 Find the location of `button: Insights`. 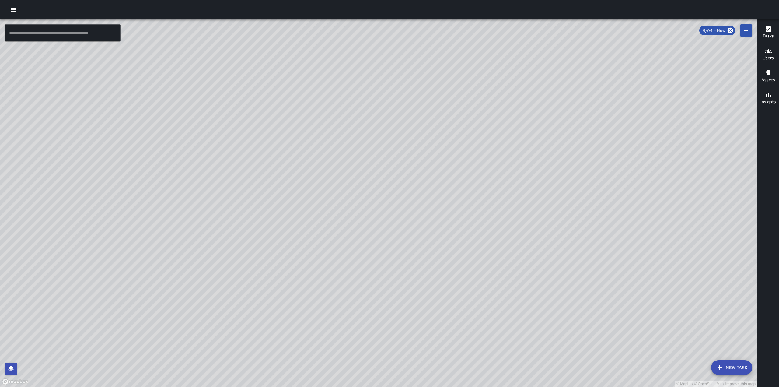

button: Insights is located at coordinates (768, 99).